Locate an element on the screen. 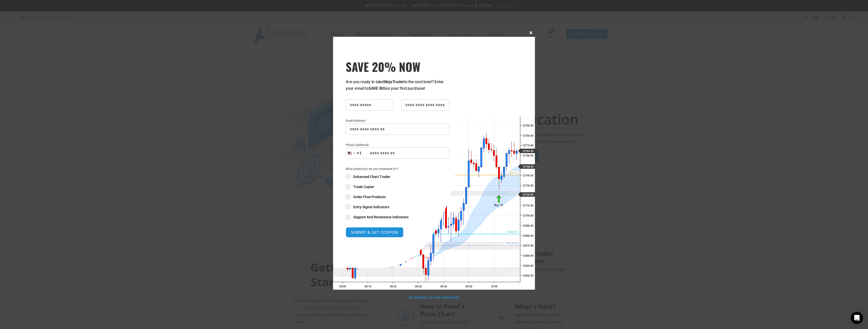 The width and height of the screenshot is (868, 329). label: Email Address is located at coordinates (398, 121).